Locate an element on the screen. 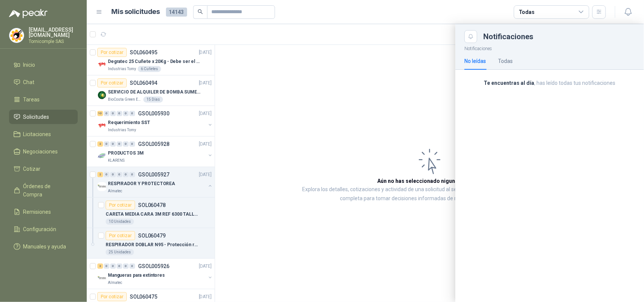  b: Te encuentras al día is located at coordinates (509, 83).